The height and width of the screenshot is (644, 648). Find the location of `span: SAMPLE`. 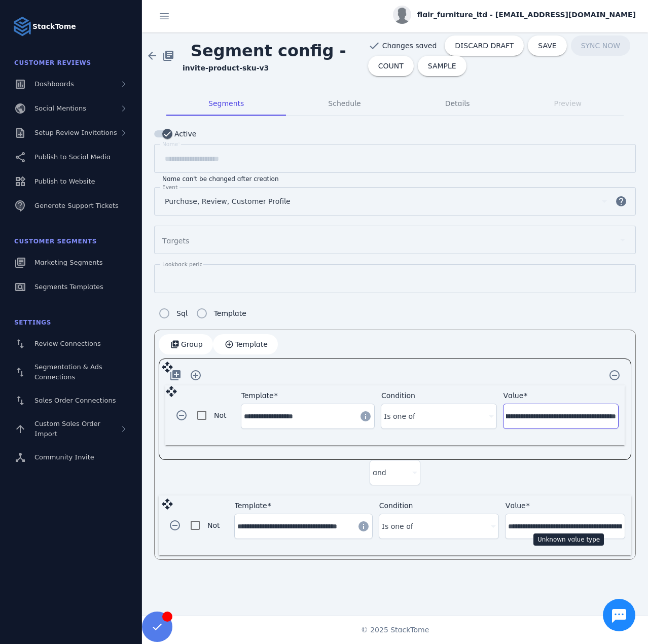

span: SAMPLE is located at coordinates (442, 65).